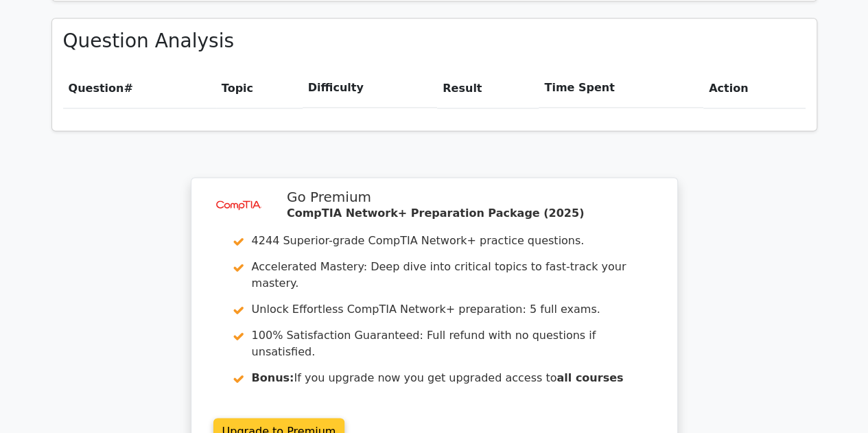  Describe the element at coordinates (260, 88) in the screenshot. I see `th: Topic` at that location.